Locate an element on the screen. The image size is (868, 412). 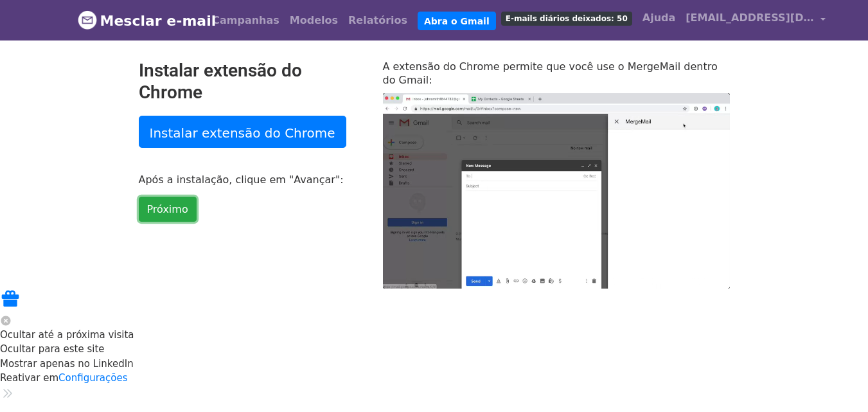
font: Relatórios is located at coordinates (377, 20).